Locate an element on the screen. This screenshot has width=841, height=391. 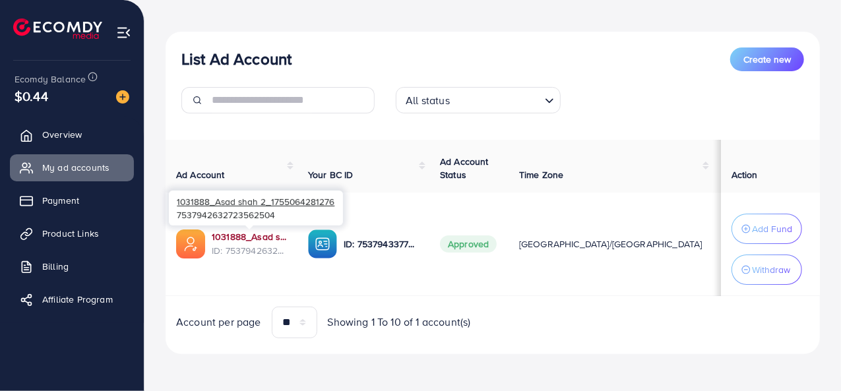
div: 7537942632723562504 is located at coordinates (256, 208).